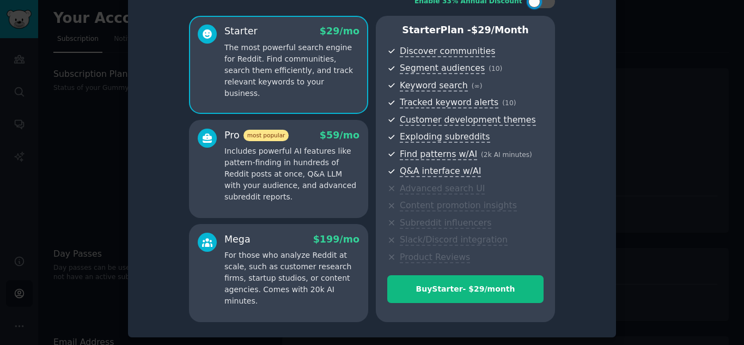 This screenshot has width=744, height=345. I want to click on div: Pro, so click(256, 135).